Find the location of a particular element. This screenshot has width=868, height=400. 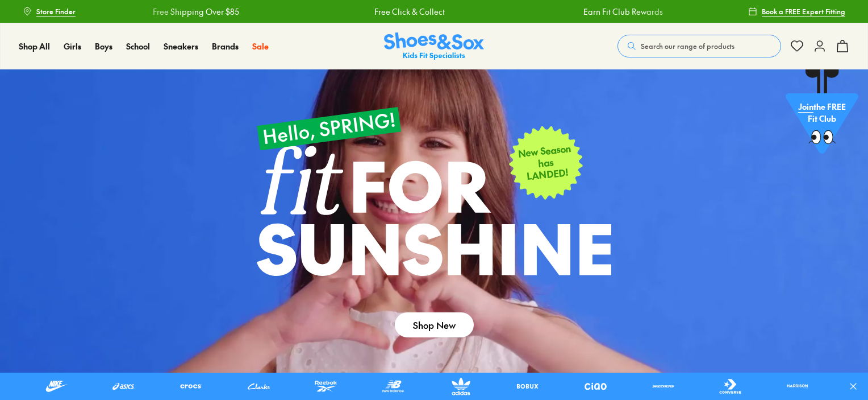

a: Boys is located at coordinates (104, 46).